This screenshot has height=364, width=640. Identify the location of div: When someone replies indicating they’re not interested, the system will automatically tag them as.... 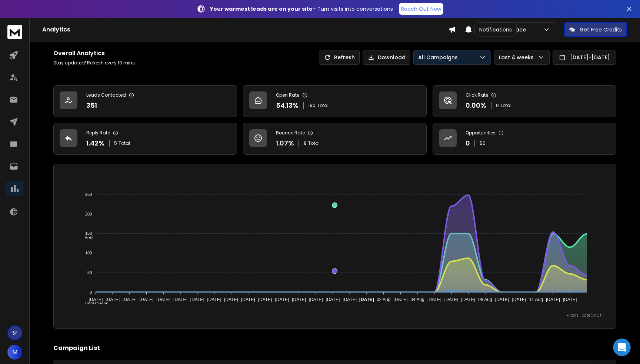
(58, 178).